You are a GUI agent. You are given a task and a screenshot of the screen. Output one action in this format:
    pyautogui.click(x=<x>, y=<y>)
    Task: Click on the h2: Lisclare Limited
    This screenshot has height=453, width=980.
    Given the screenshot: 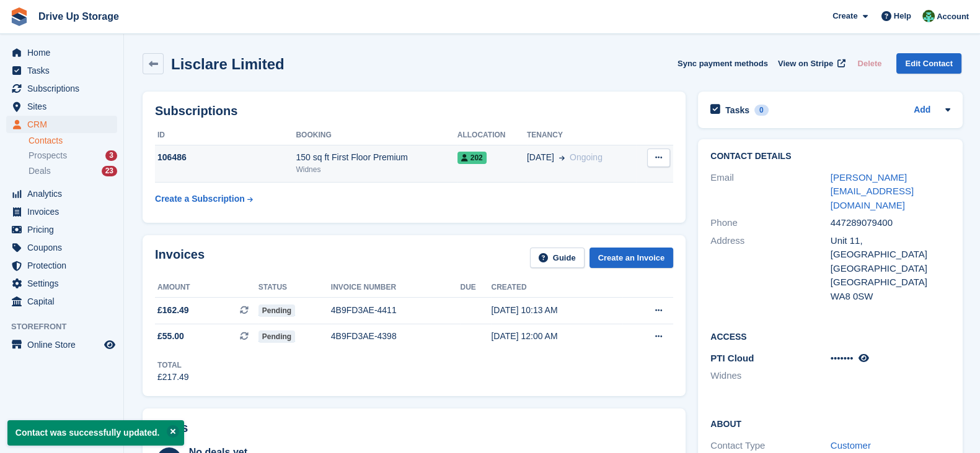 What is the action you would take?
    pyautogui.click(x=227, y=63)
    